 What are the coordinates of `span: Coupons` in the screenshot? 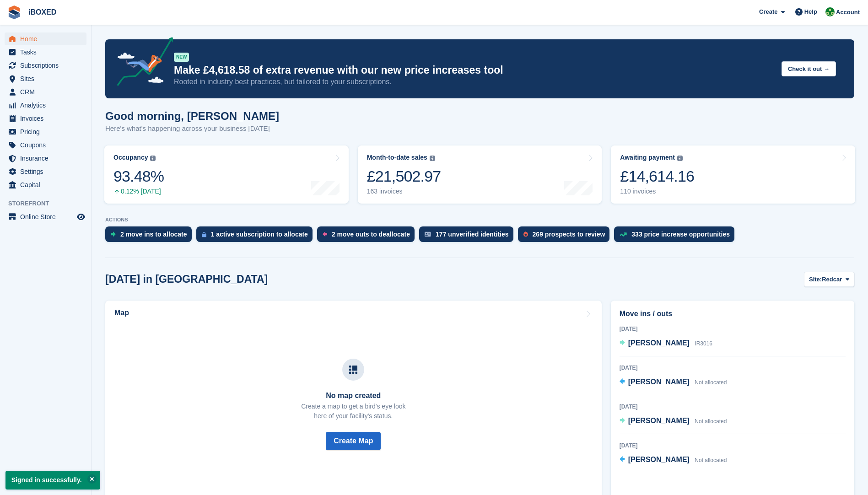 It's located at (48, 145).